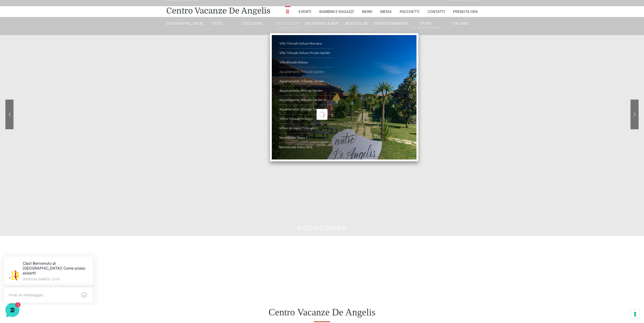 Image resolution: width=644 pixels, height=323 pixels. I want to click on span: Le tue conversazioni, so click(27, 46).